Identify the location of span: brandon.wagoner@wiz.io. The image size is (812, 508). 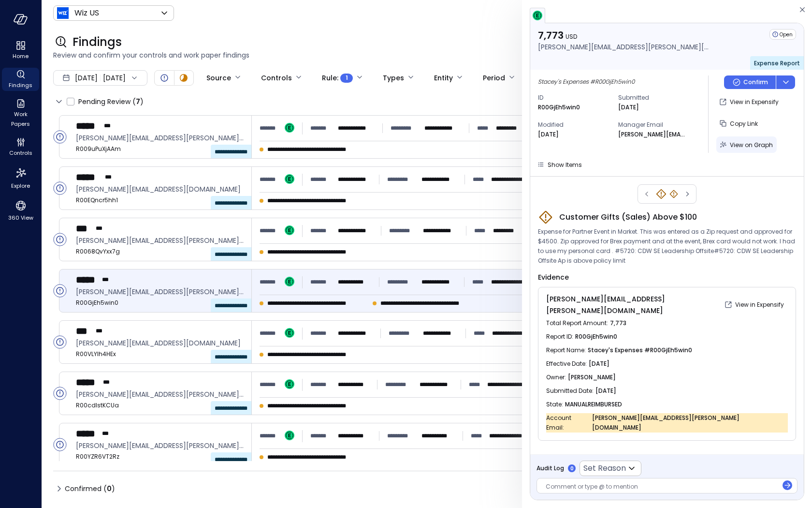
(159, 138).